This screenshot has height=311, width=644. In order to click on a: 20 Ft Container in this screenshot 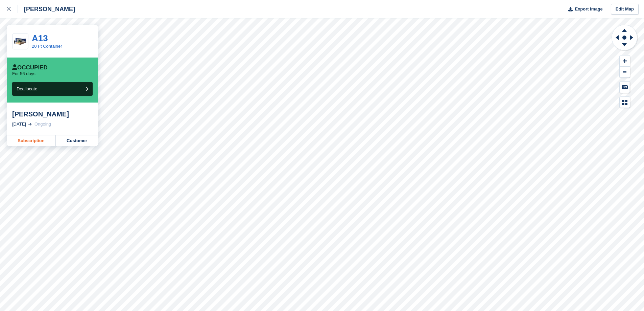, I will do `click(47, 46)`.